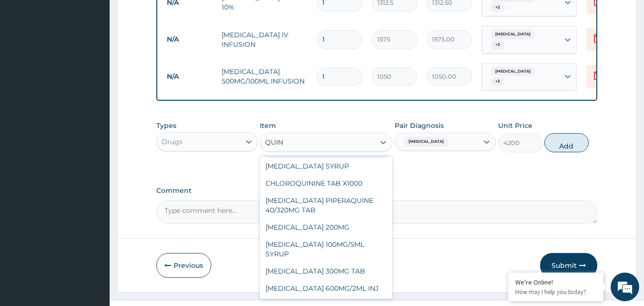 The width and height of the screenshot is (644, 306). Describe the element at coordinates (166, 125) in the screenshot. I see `label: Types` at that location.